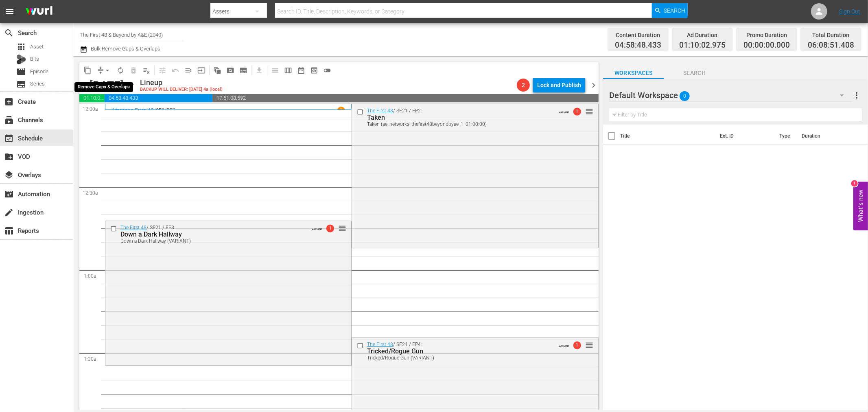 This screenshot has height=412, width=868. I want to click on div: Lineup, so click(181, 82).